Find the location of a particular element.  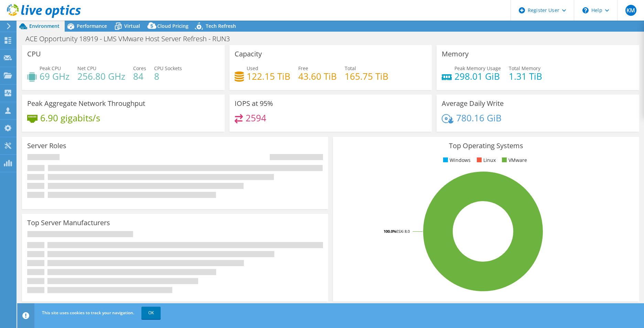

span: Virtual is located at coordinates (132, 26).